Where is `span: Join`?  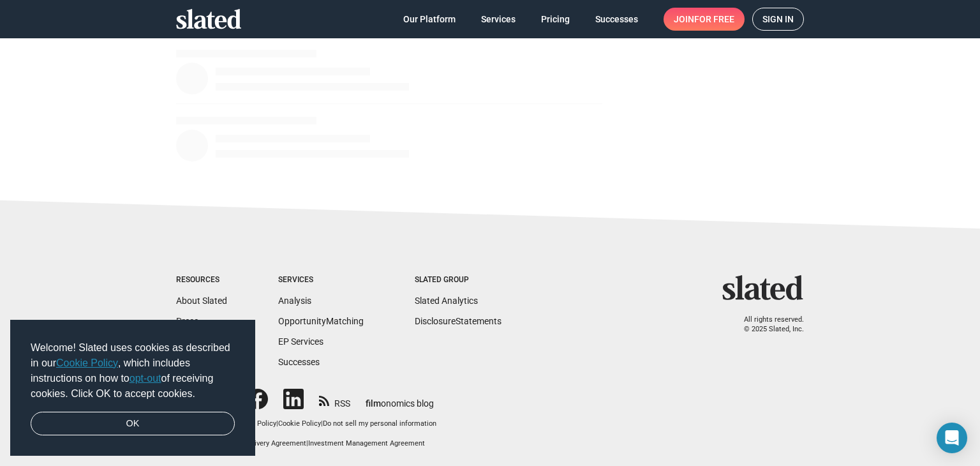 span: Join is located at coordinates (704, 19).